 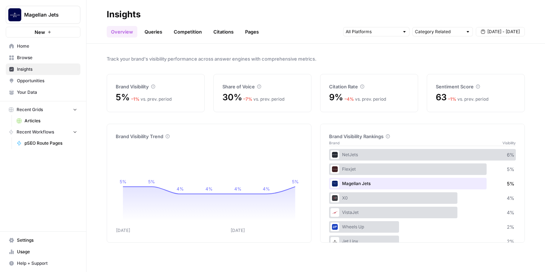 I want to click on input: All Platforms, so click(x=372, y=32).